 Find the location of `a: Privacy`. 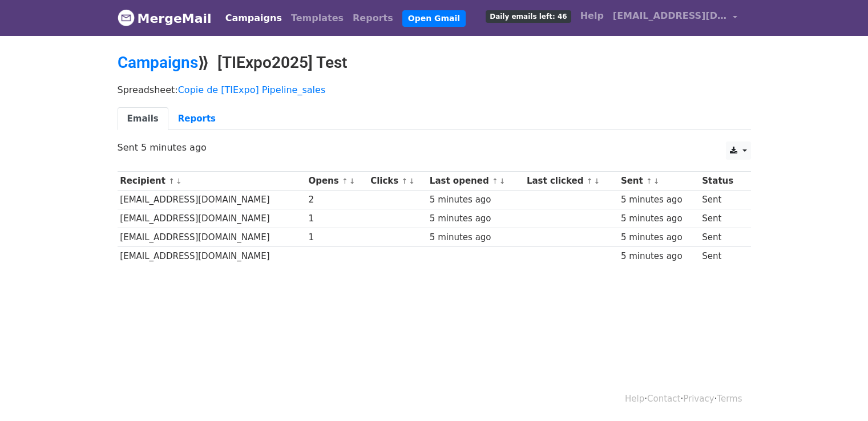

a: Privacy is located at coordinates (699, 400).